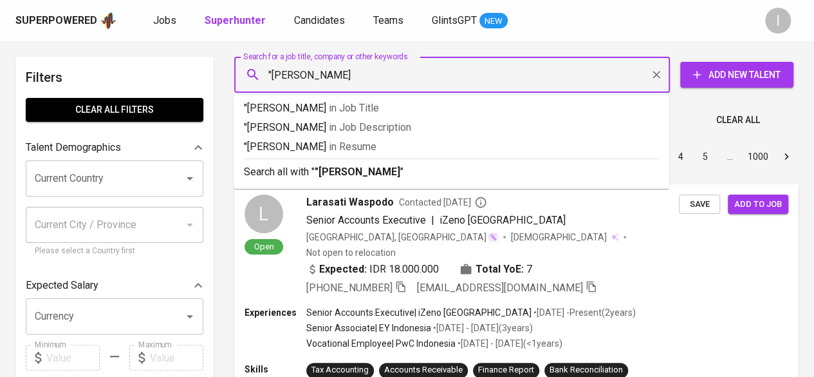 This screenshot has height=377, width=814. Describe the element at coordinates (115, 77) in the screenshot. I see `h6: Filters` at that location.